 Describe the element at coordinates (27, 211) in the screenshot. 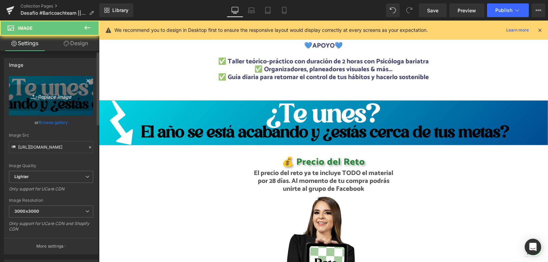

I see `b: 3000x3000` at that location.